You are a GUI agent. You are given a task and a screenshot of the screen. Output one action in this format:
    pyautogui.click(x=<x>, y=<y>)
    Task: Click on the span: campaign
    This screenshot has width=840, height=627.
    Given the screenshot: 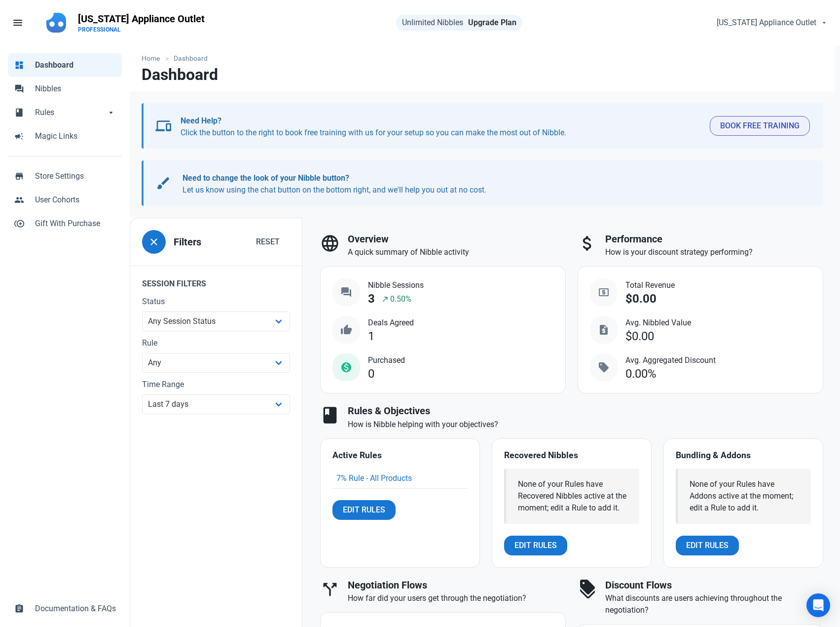 What is the action you would take?
    pyautogui.click(x=20, y=135)
    